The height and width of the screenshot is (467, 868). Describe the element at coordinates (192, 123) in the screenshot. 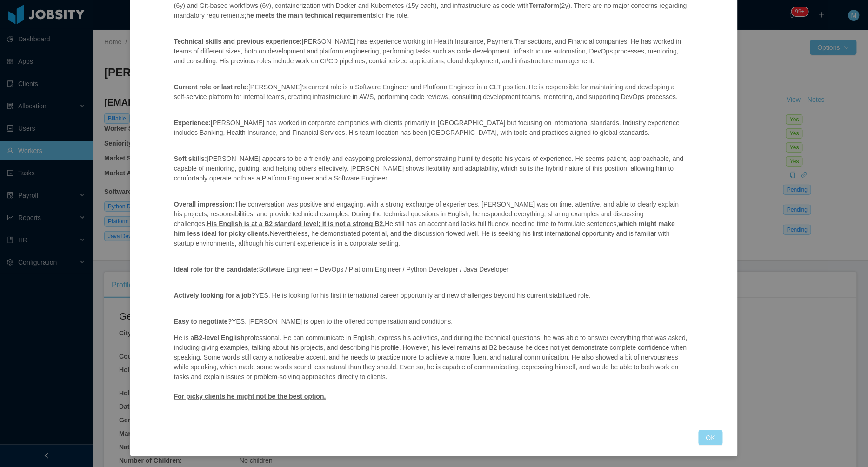

I see `strong: Experience:` at that location.